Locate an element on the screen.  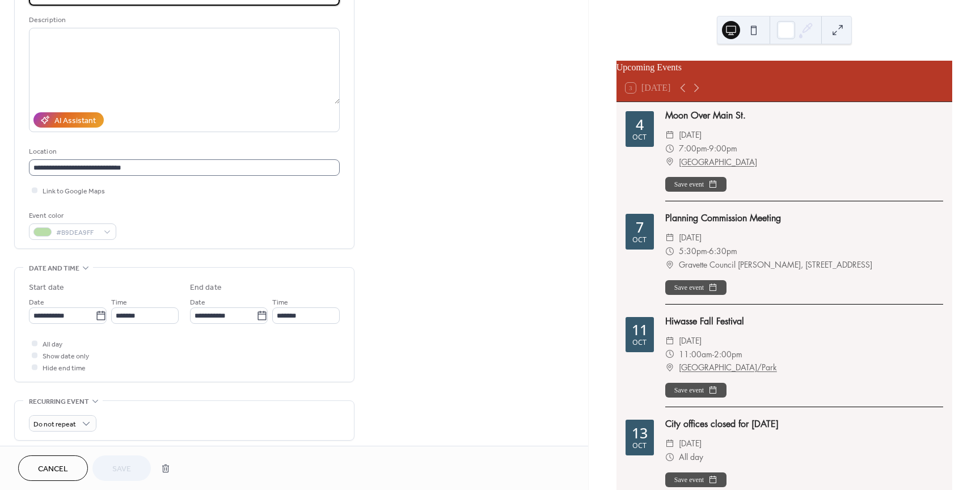
div: 11 is located at coordinates (639, 330).